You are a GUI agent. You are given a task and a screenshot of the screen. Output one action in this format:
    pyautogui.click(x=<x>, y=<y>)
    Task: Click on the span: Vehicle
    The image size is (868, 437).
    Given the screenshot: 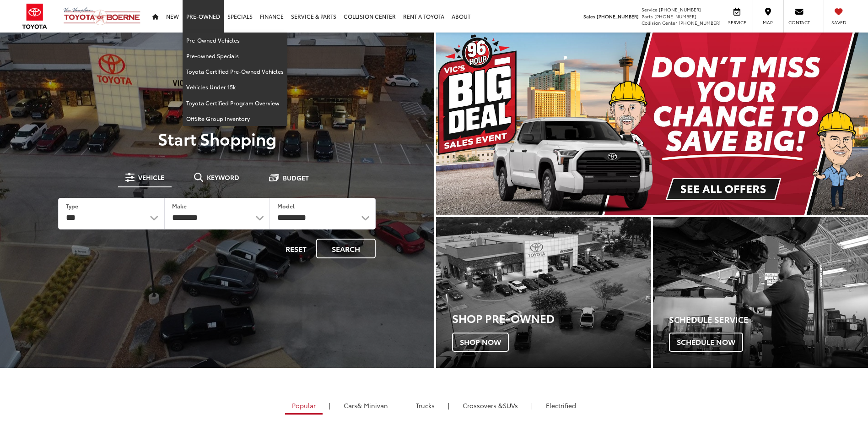 What is the action you would take?
    pyautogui.click(x=151, y=177)
    